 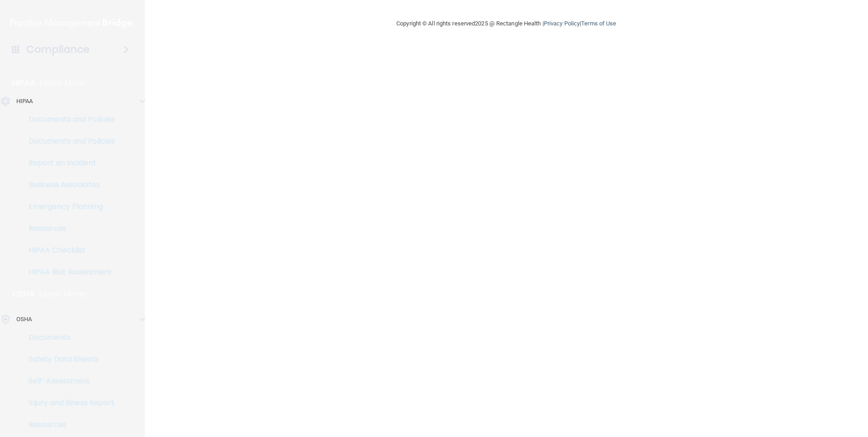 I want to click on p: Business Associates, so click(x=68, y=185).